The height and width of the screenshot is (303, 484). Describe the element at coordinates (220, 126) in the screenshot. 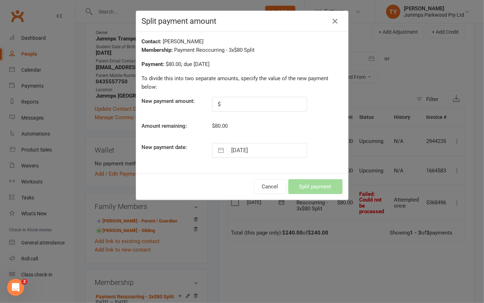

I see `span: $80.00` at that location.